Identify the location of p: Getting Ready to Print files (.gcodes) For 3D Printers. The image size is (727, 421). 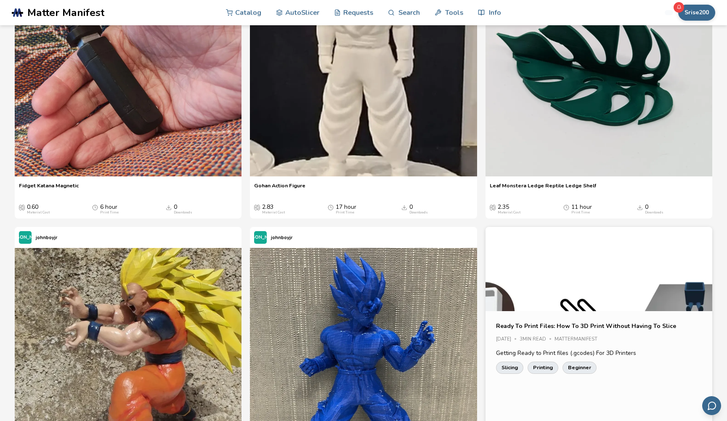
(599, 353).